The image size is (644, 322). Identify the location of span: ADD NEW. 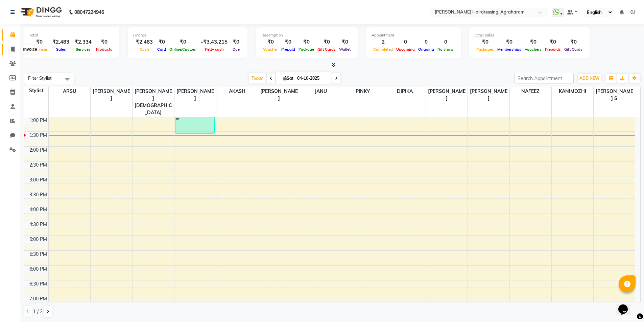
(590, 78).